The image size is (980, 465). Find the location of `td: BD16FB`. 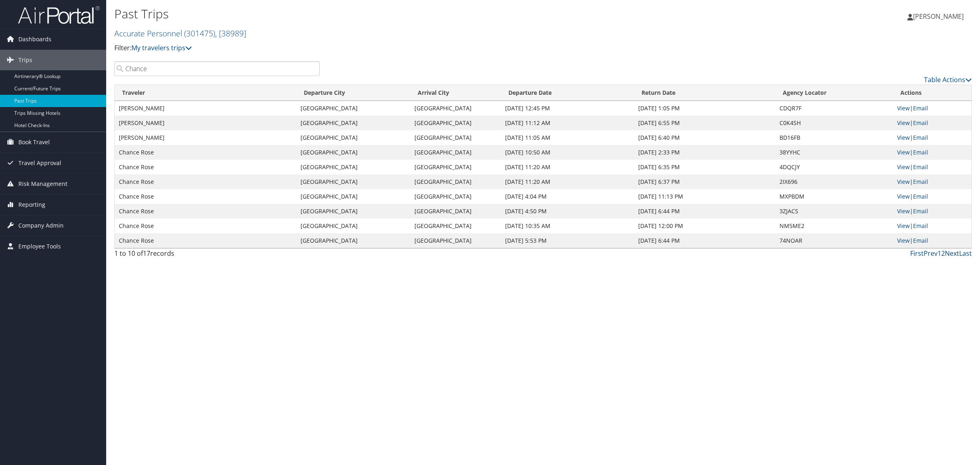

td: BD16FB is located at coordinates (834, 138).